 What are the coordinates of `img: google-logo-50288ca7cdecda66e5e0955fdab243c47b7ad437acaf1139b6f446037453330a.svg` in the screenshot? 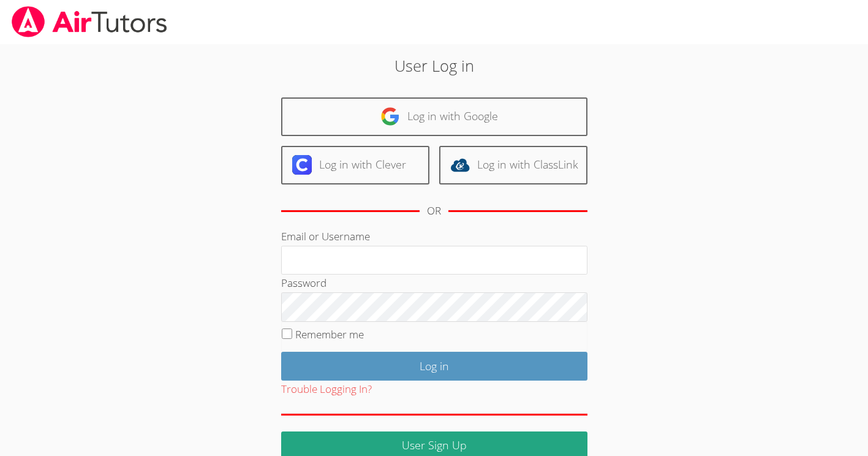 It's located at (390, 116).